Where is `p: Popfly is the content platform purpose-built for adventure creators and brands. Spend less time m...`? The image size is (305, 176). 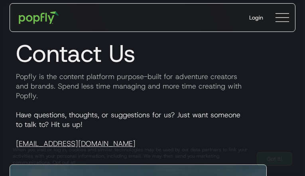
p: Popfly is the content platform purpose-built for adventure creators and brands. Spend less time m... is located at coordinates (152, 86).